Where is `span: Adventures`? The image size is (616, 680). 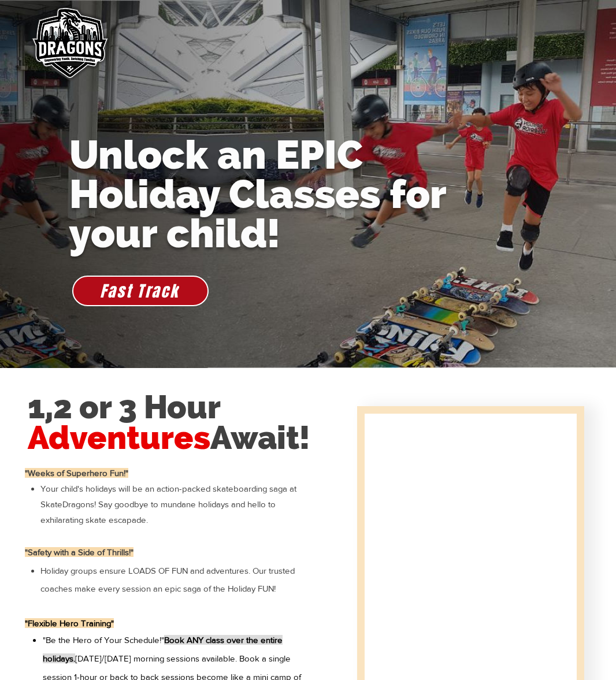 span: Adventures is located at coordinates (119, 437).